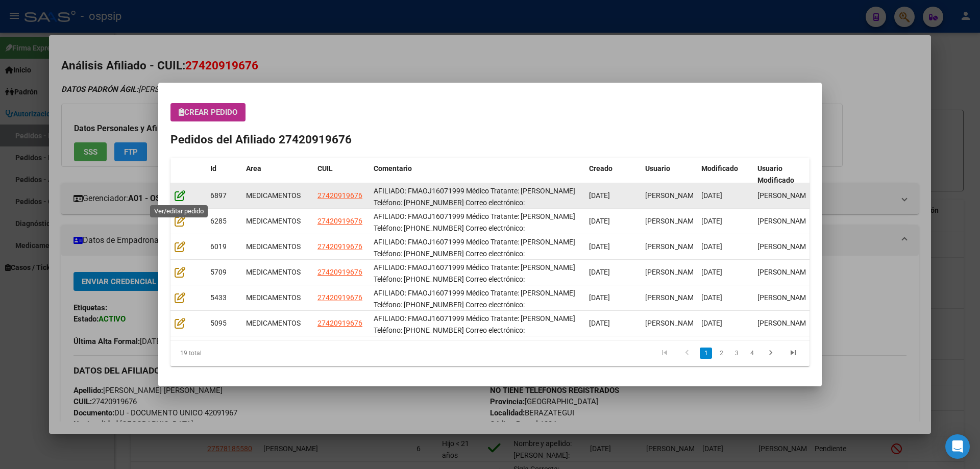 The height and width of the screenshot is (469, 980). I want to click on span: 5095, so click(218, 323).